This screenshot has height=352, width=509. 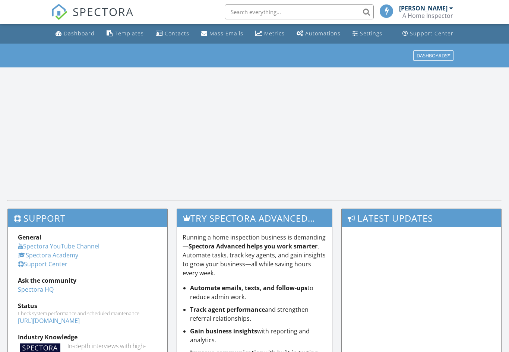 What do you see at coordinates (249, 288) in the screenshot?
I see `strong: Automate emails, texts, and follow-ups` at bounding box center [249, 288].